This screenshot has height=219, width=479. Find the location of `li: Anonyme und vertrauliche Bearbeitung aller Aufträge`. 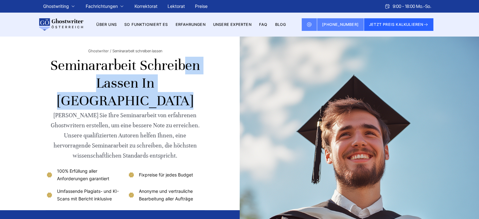

li: Anonyme und vertrauliche Bearbeitung aller Aufträge is located at coordinates (166, 195).